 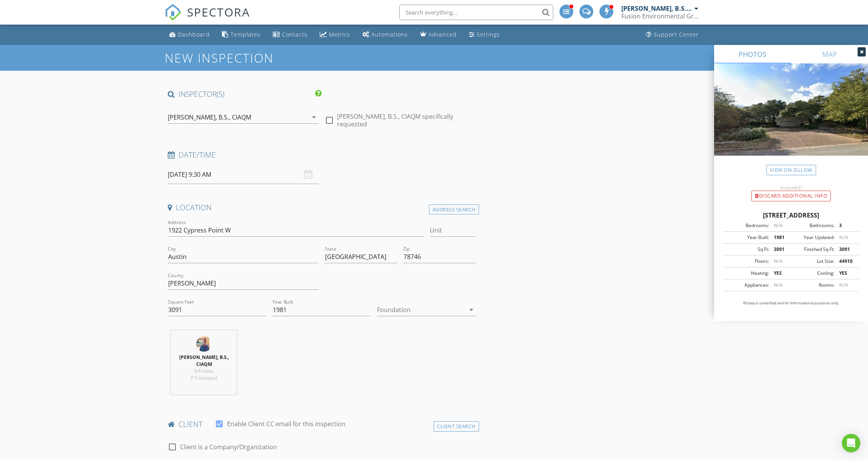 I want to click on h1: New Inspection, so click(x=250, y=58).